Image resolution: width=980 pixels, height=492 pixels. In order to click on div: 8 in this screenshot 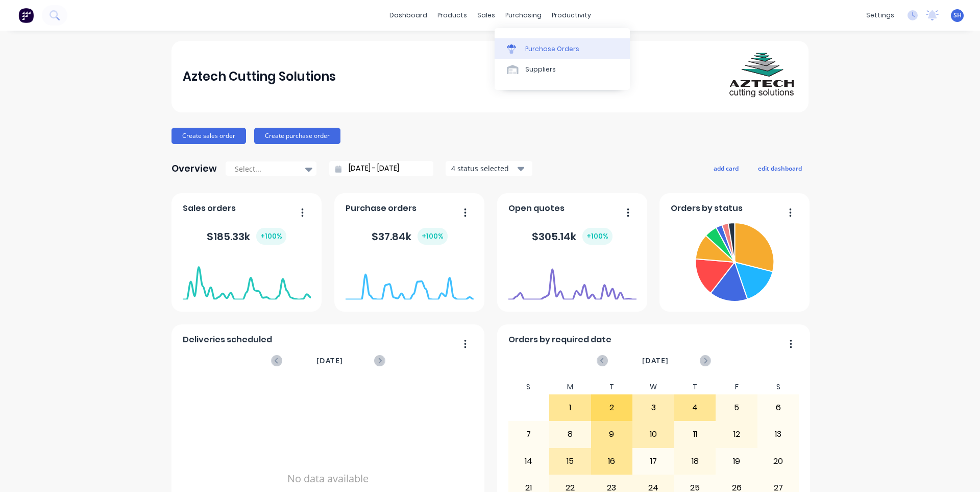, I will do `click(570, 434)`.